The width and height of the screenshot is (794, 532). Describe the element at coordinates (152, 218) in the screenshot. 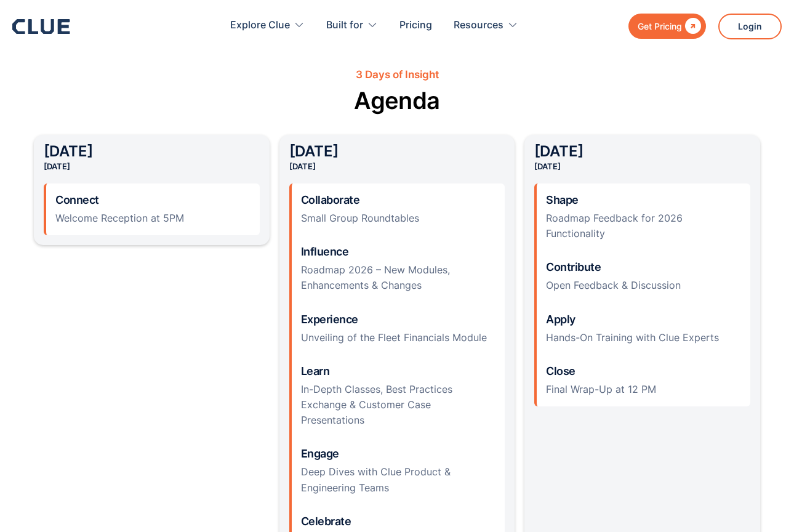

I see `p: Welcome Reception at 5PM` at that location.